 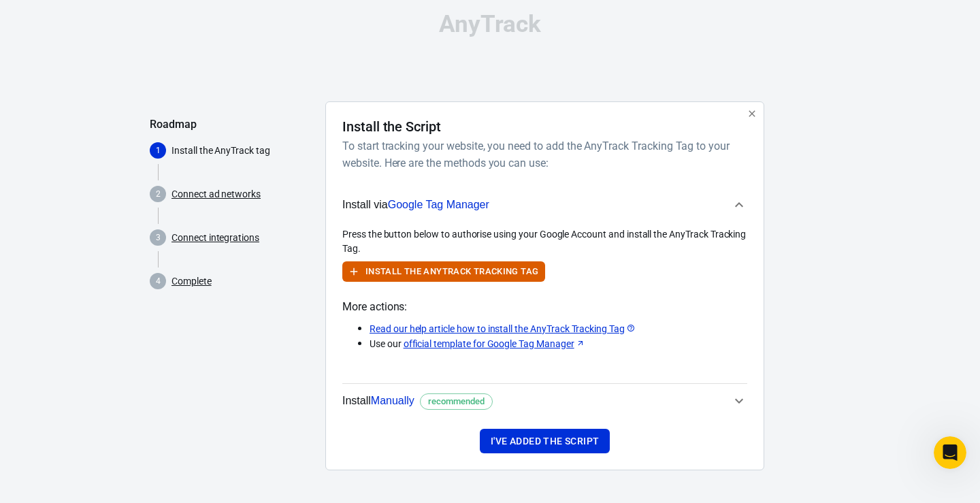 I want to click on text: 1, so click(x=158, y=151).